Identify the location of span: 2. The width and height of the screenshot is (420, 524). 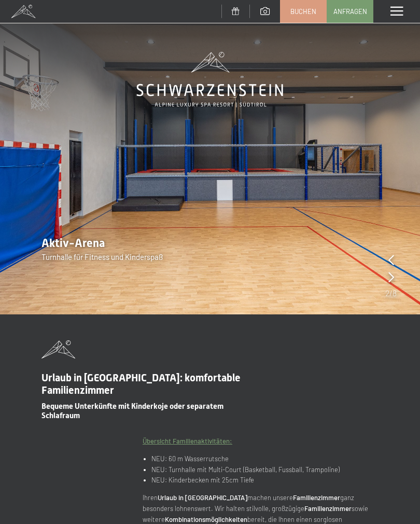
(387, 293).